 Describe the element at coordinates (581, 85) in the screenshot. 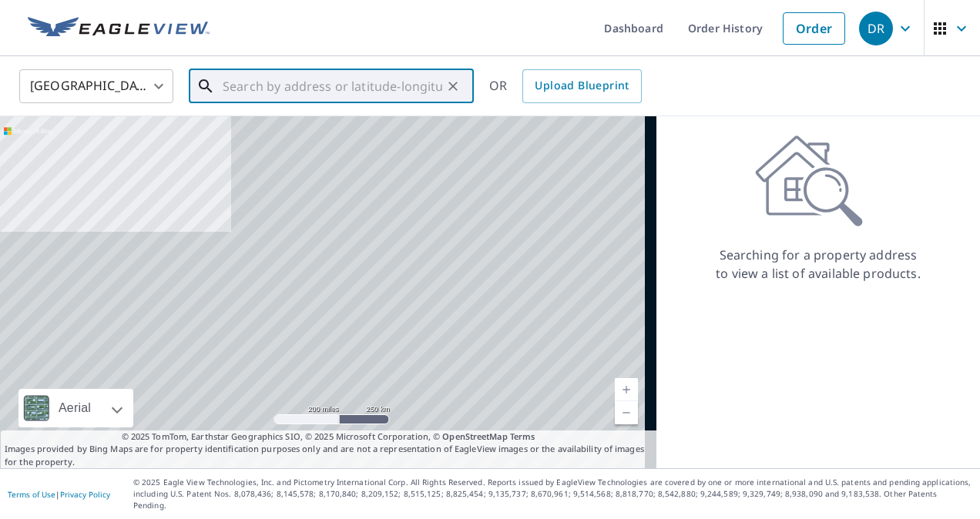

I see `span: Upload Blueprint` at that location.